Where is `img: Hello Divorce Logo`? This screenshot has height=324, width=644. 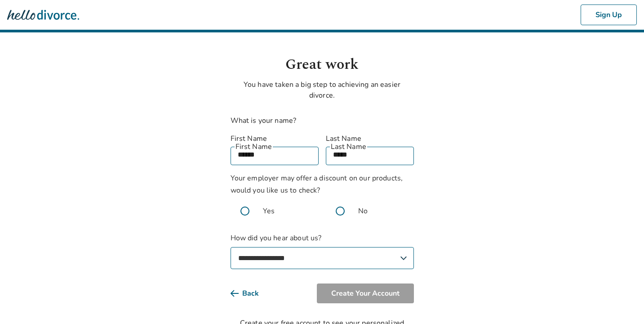
img: Hello Divorce Logo is located at coordinates (43, 15).